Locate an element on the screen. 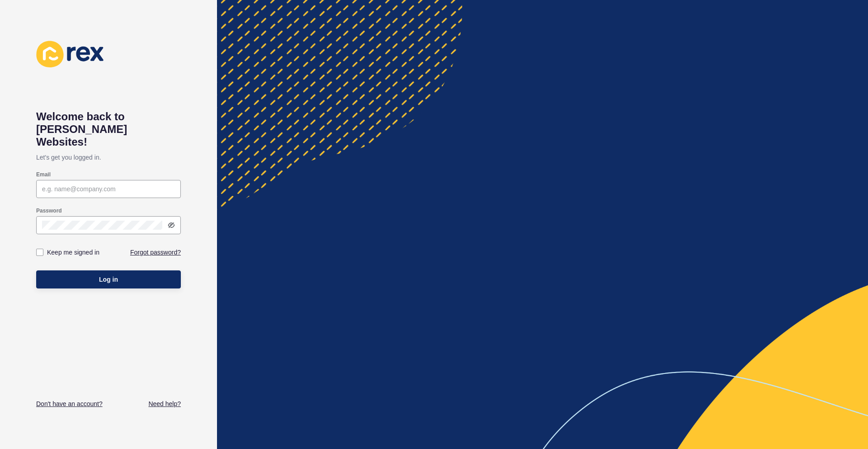  label: Keep me signed in is located at coordinates (73, 252).